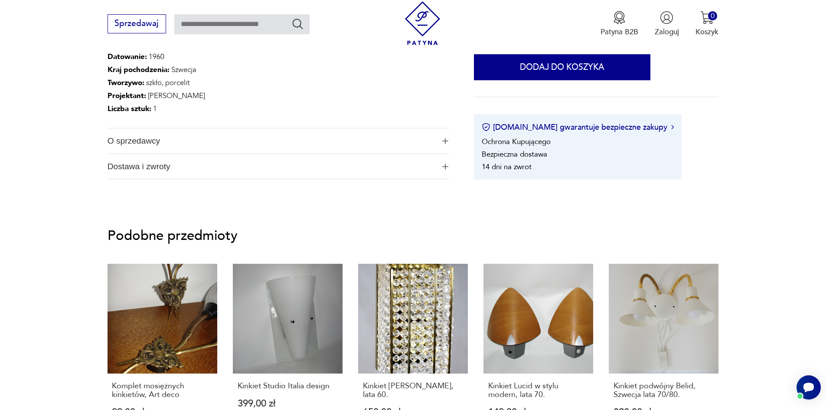 The height and width of the screenshot is (410, 826). I want to click on button: Sprzedawaj, so click(137, 24).